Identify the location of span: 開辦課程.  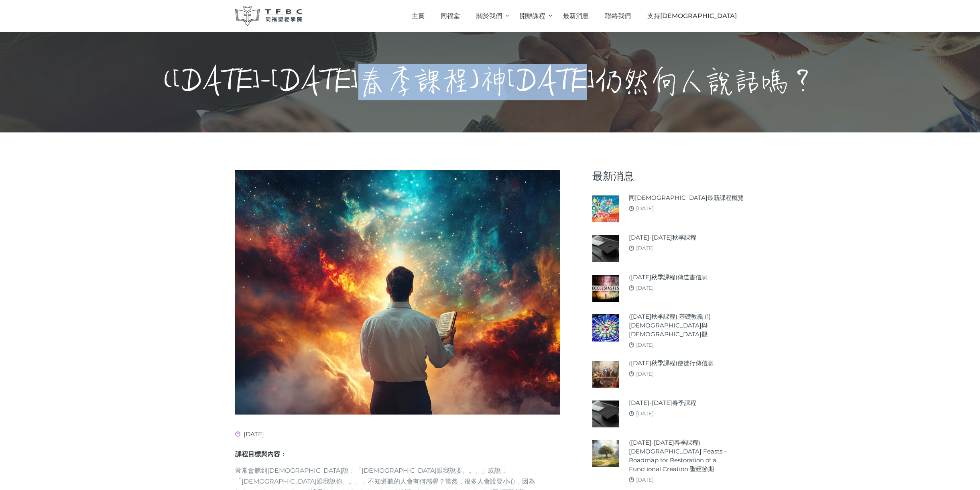
(533, 16).